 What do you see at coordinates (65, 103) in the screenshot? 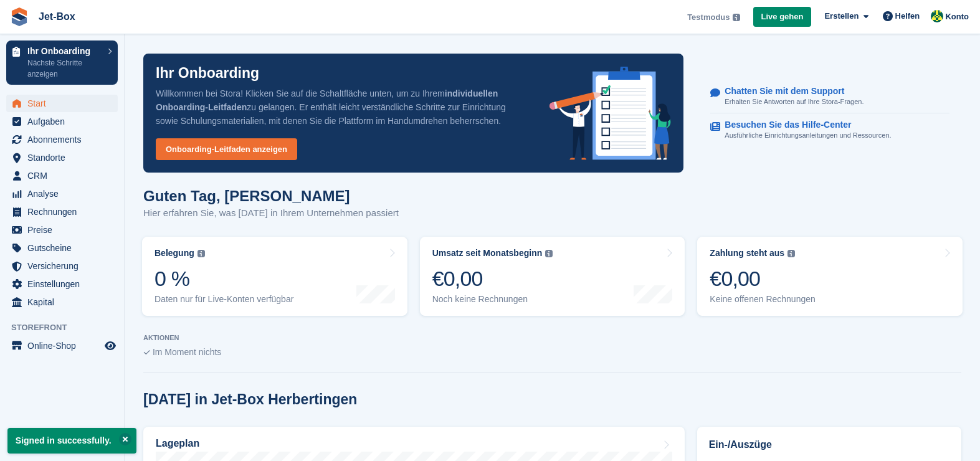
I see `span: Start` at bounding box center [65, 103].